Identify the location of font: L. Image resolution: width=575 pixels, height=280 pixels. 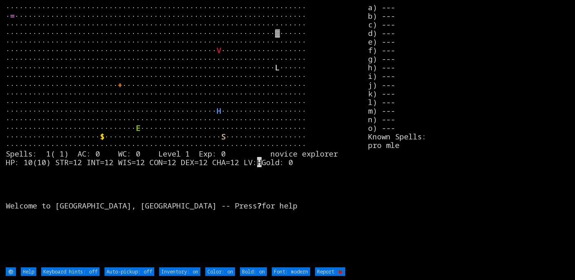
(277, 67).